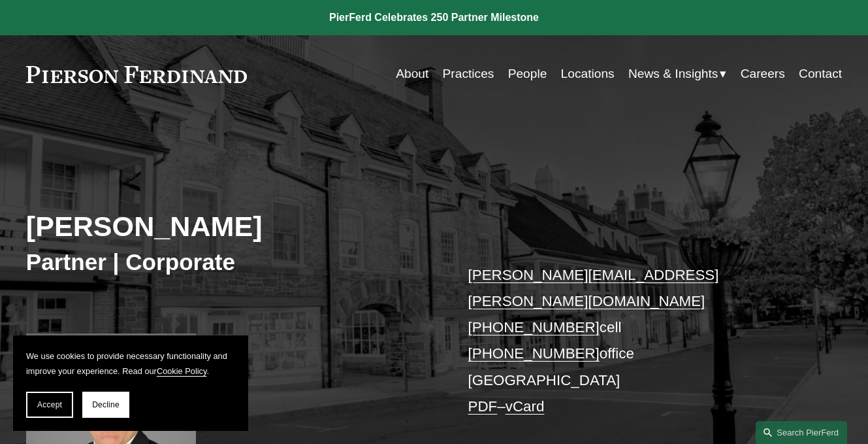  Describe the element at coordinates (105, 405) in the screenshot. I see `button: Decline` at that location.